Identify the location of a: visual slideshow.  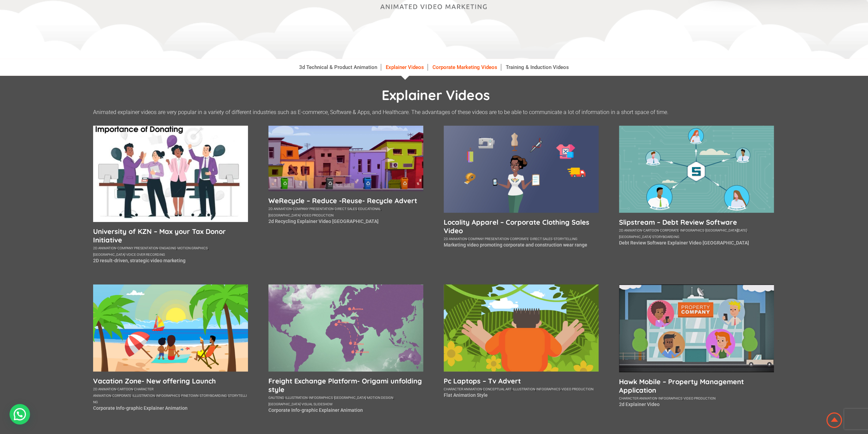
(317, 404).